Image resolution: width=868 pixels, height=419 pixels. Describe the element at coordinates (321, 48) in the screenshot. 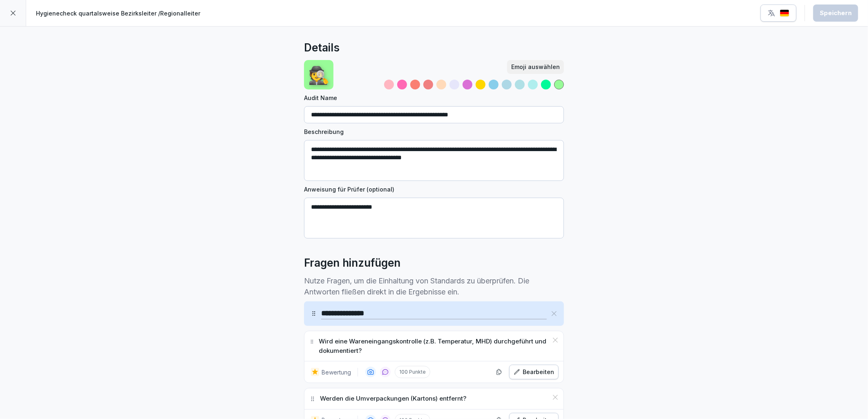

I see `h2: Details` at that location.